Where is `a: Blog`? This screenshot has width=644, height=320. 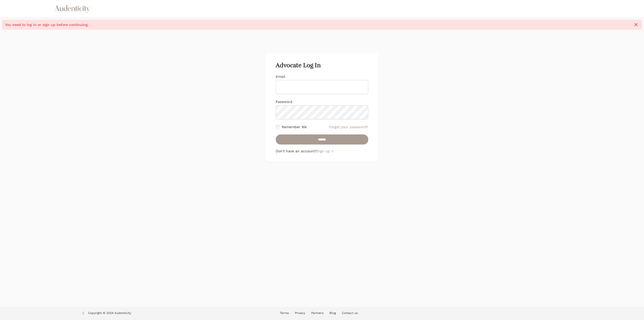
a: Blog is located at coordinates (333, 313).